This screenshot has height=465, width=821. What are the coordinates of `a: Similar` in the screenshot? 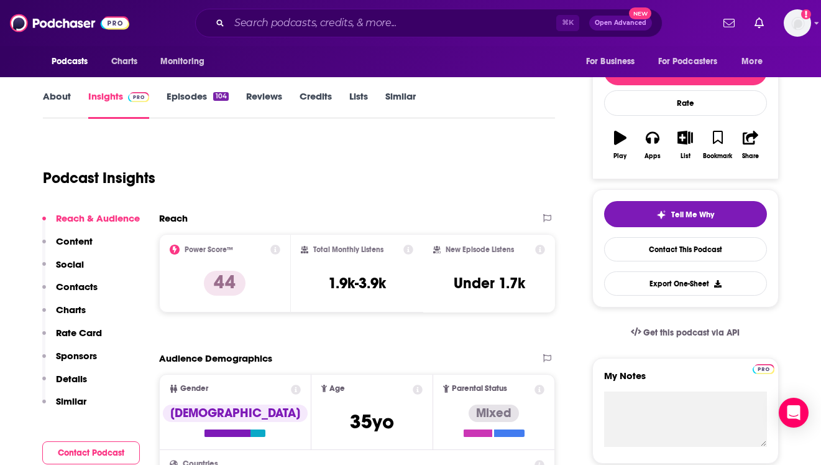 It's located at (400, 104).